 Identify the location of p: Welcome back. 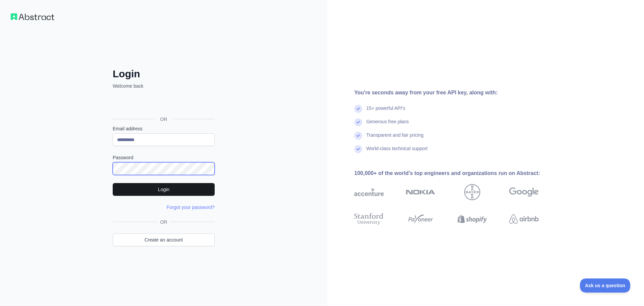
(164, 86).